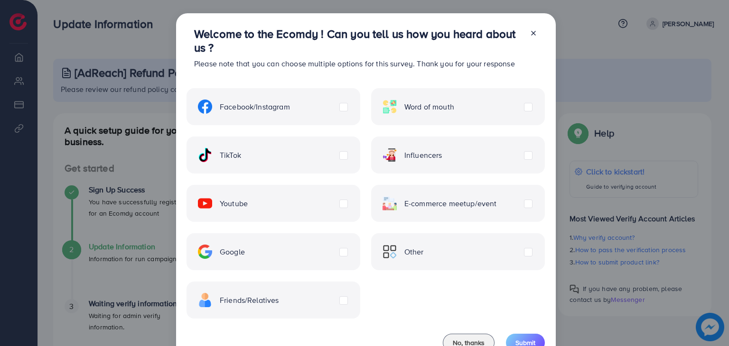 Image resolution: width=729 pixels, height=346 pixels. I want to click on h3: Welcome to the Ecomdy ! Can you tell us how you heard about us ?, so click(358, 41).